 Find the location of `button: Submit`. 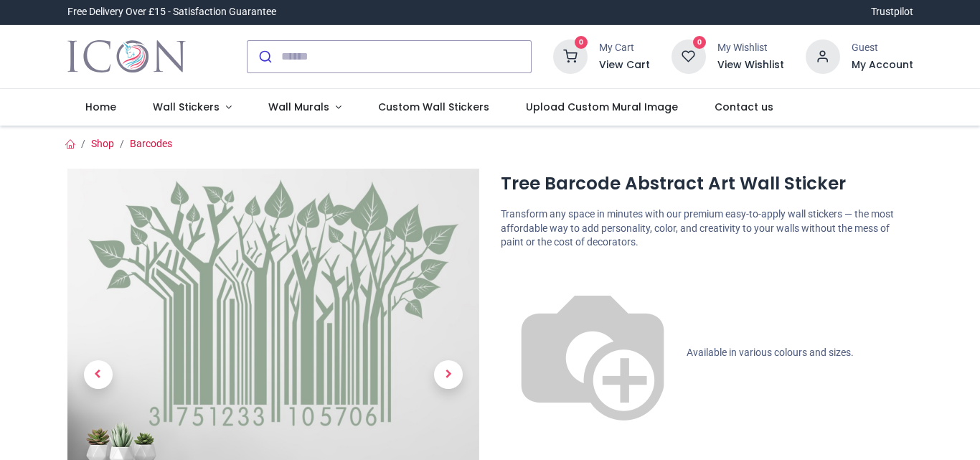

button: Submit is located at coordinates (264, 56).